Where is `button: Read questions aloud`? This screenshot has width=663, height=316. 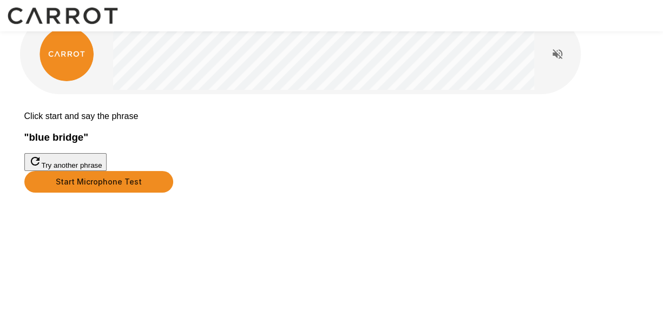
button: Read questions aloud is located at coordinates (558, 54).